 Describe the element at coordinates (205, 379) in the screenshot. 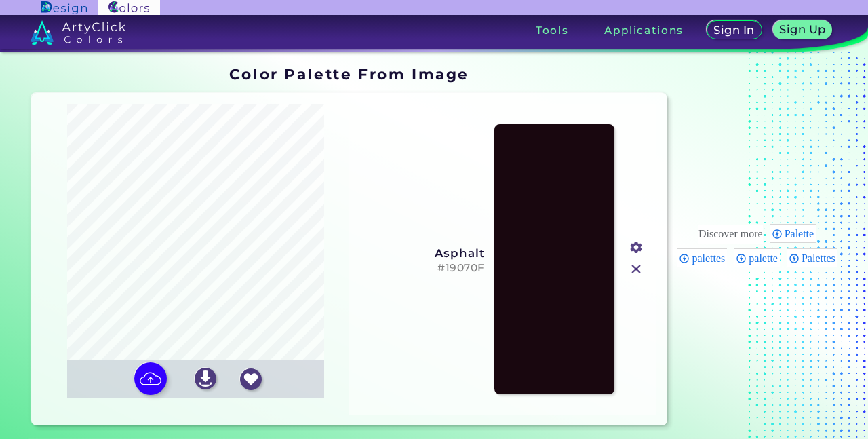

I see `img: icon_download_white.svg` at that location.